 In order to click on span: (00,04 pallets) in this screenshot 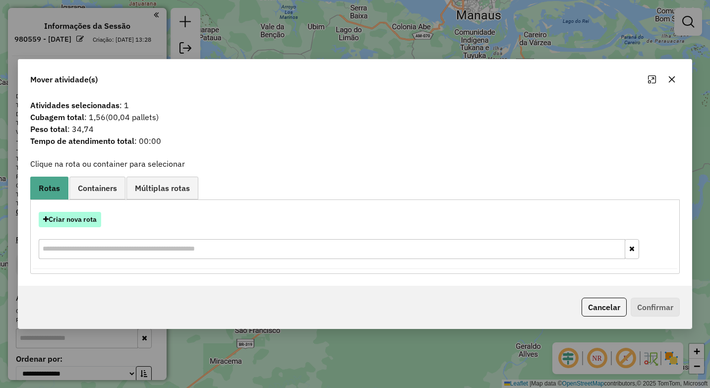, I will do `click(132, 117)`.